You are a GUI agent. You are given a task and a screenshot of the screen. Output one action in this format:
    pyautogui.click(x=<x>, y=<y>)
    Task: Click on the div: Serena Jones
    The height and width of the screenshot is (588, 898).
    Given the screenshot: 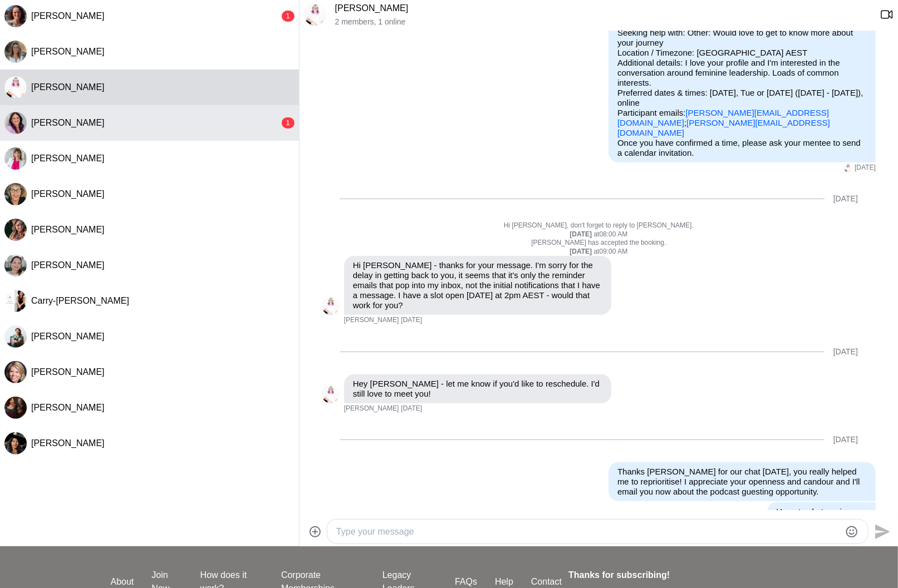 What is the action you would take?
    pyautogui.click(x=16, y=16)
    